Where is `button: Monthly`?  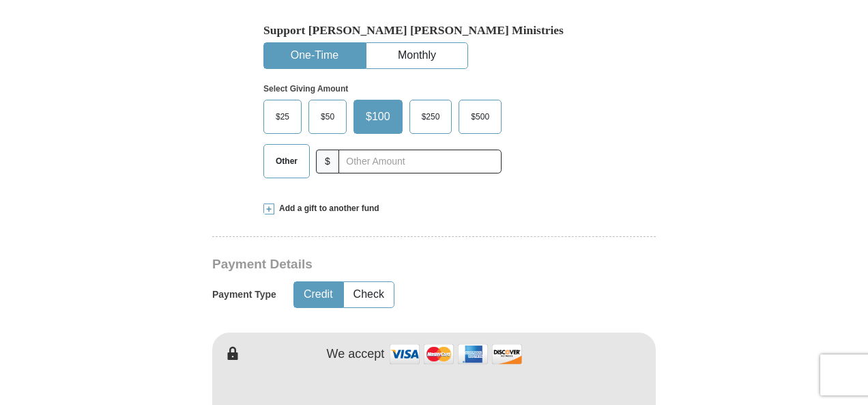
button: Monthly is located at coordinates (417, 55).